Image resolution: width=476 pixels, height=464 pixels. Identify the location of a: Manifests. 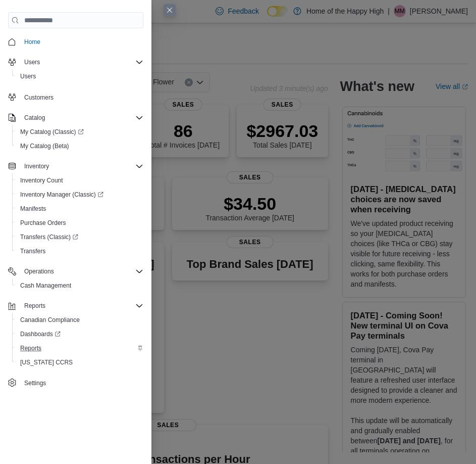
(33, 209).